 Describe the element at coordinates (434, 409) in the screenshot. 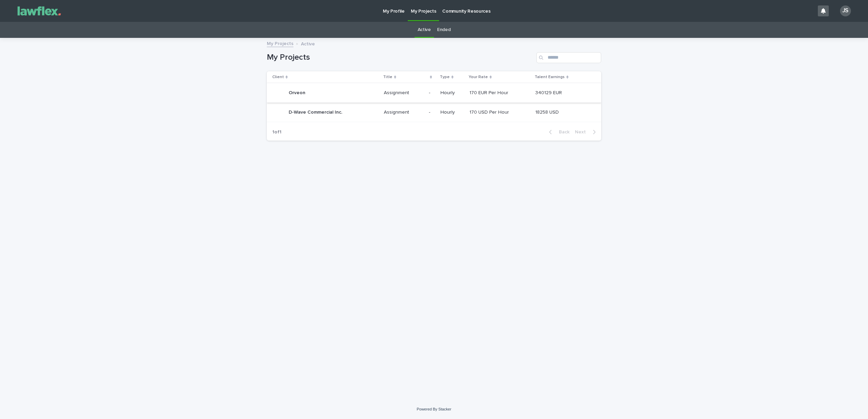

I see `a: Powered By Stacker` at that location.